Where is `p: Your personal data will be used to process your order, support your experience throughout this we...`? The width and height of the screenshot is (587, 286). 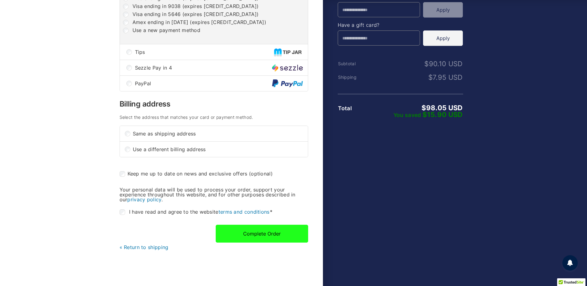 p: Your personal data will be used to process your order, support your experience throughout this we... is located at coordinates (214, 195).